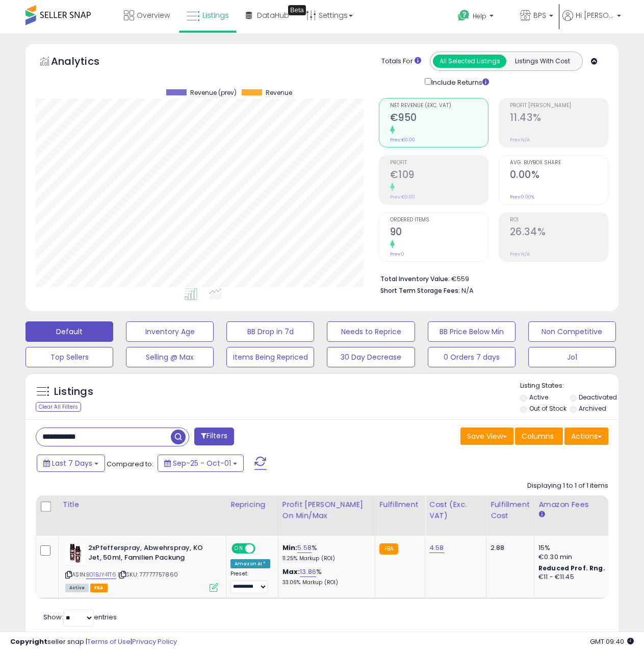  Describe the element at coordinates (202, 463) in the screenshot. I see `span: Sep-25 - Oct-01` at that location.